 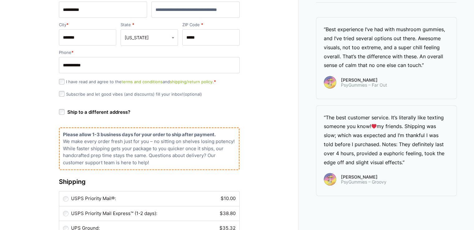 What do you see at coordinates (149, 37) in the screenshot?
I see `span: Idaho` at bounding box center [149, 37].